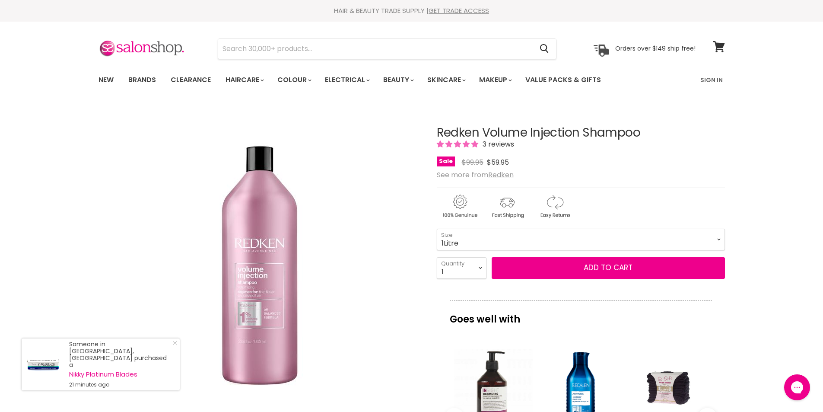  Describe the element at coordinates (545, 49) in the screenshot. I see `button: Search` at that location.